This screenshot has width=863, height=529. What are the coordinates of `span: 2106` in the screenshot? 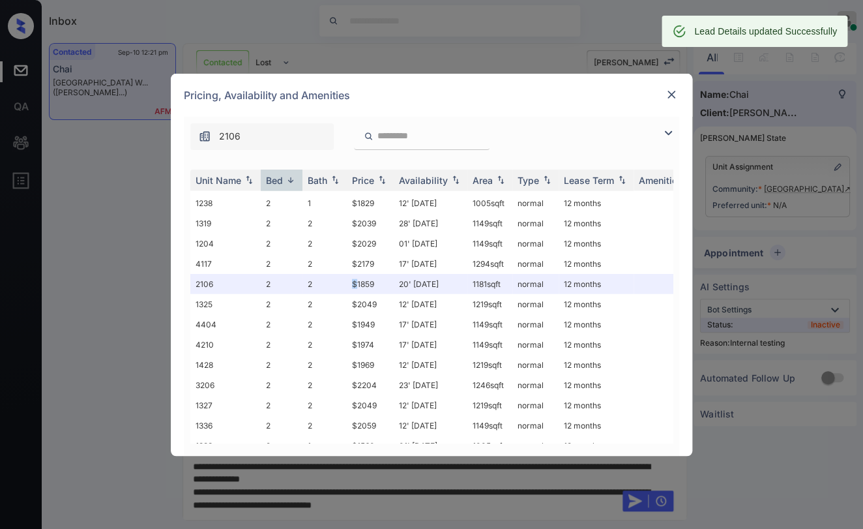 It's located at (229, 136).